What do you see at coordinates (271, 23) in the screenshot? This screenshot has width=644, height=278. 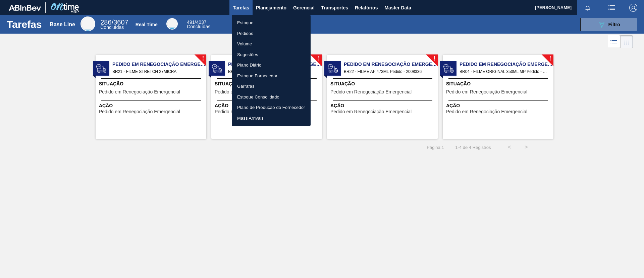 I see `a: Estoque` at bounding box center [271, 23].